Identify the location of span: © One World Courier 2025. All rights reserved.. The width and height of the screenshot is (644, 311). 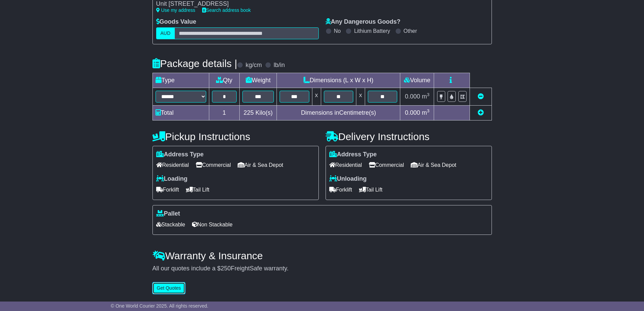
(160, 306).